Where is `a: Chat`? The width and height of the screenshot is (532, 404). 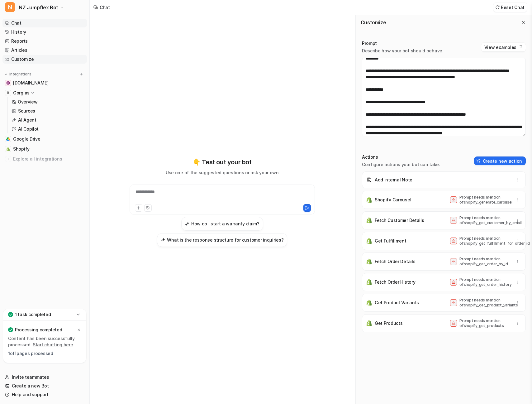
a: Chat is located at coordinates (44, 23).